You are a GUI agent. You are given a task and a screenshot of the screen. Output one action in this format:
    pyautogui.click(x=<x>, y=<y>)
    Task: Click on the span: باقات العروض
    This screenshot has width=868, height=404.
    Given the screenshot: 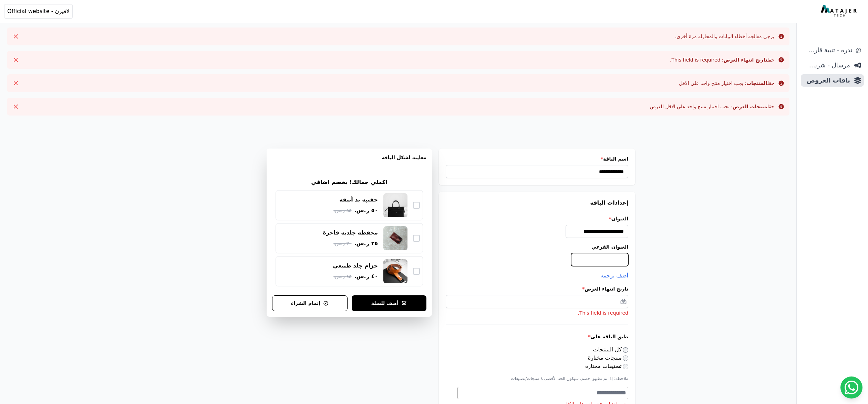 What is the action you would take?
    pyautogui.click(x=827, y=80)
    